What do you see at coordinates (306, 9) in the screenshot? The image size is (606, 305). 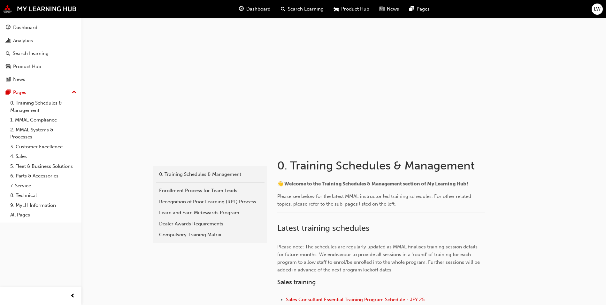 I see `span: Search Learning` at bounding box center [306, 9].